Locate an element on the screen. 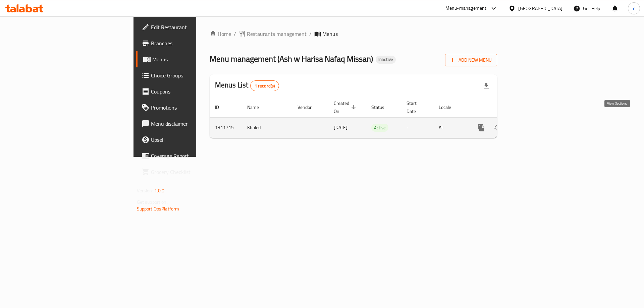  div: Total records count is located at coordinates (264, 86).